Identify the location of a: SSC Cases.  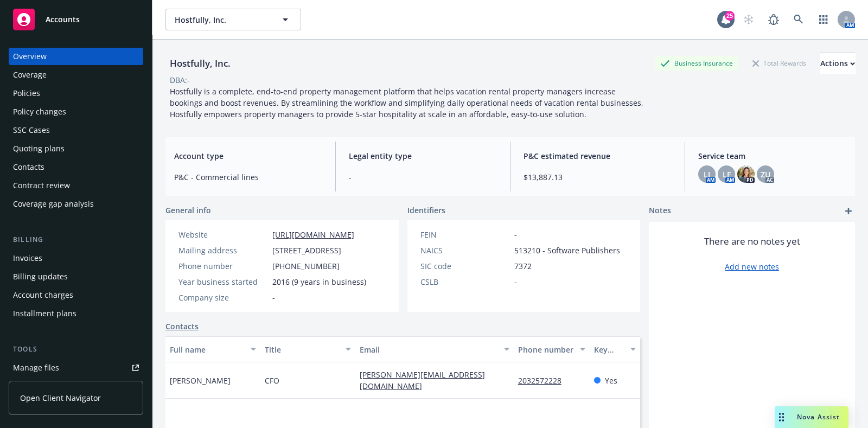
(76, 130).